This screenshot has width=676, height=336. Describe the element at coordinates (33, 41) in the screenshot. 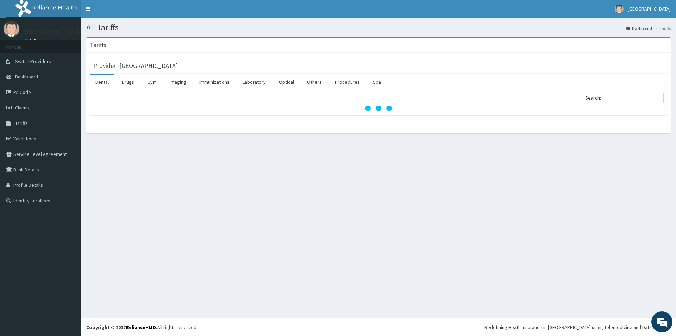

I see `a: Online` at that location.